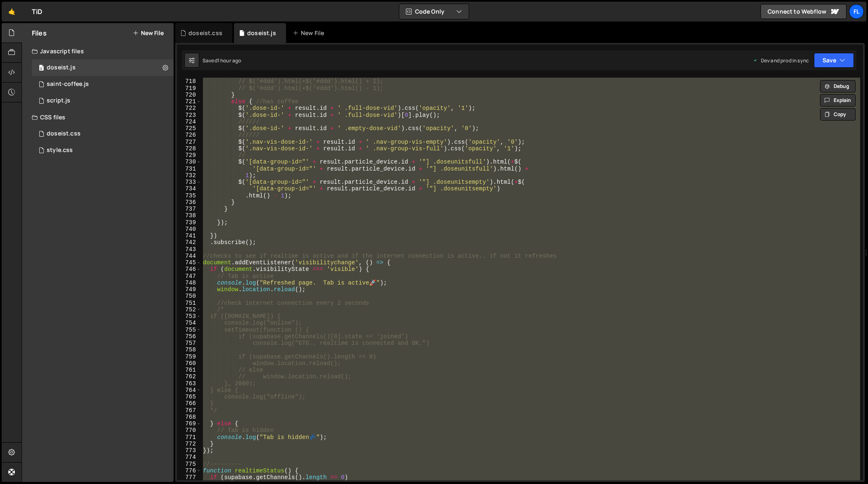 The height and width of the screenshot is (484, 868). What do you see at coordinates (189, 128) in the screenshot?
I see `div: 725` at bounding box center [189, 128].